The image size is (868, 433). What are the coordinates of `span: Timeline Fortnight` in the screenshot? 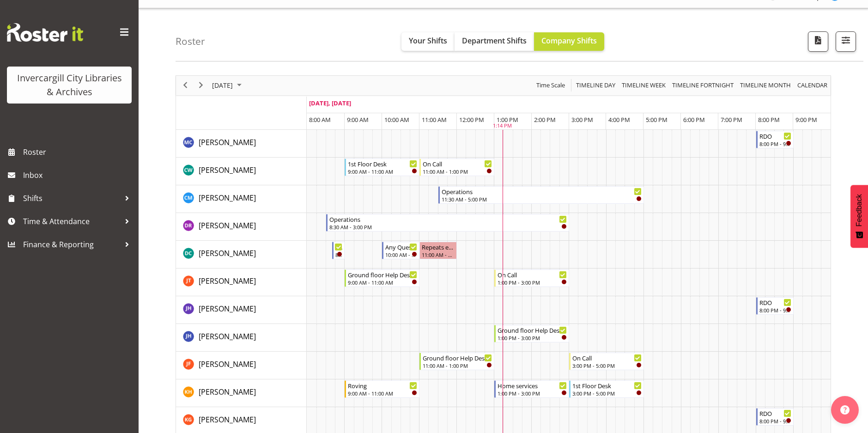 It's located at (703, 85).